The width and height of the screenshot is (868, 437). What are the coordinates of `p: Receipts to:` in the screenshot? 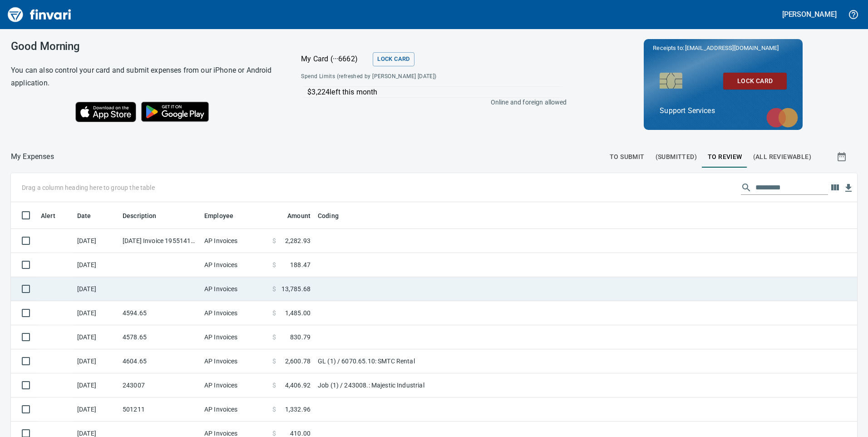 It's located at (724, 48).